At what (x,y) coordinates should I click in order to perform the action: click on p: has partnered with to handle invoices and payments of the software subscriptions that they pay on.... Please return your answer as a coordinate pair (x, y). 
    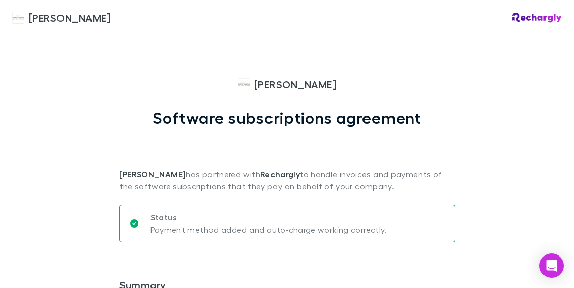
    Looking at the image, I should click on (287, 160).